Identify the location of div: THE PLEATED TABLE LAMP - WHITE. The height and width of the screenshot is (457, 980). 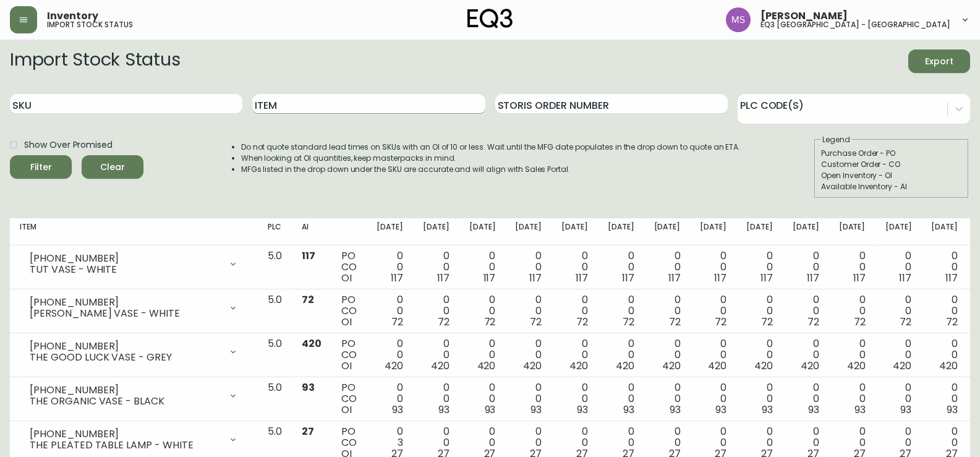
(125, 445).